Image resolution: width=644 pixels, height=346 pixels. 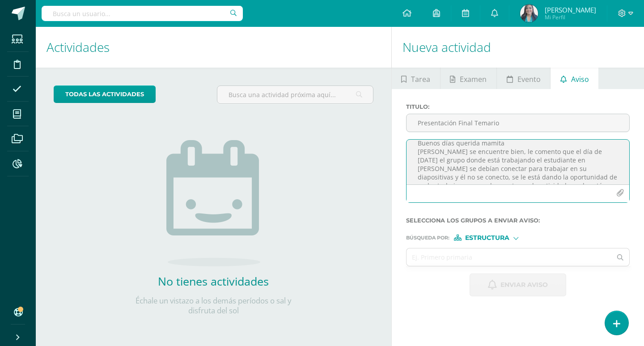 I want to click on a: Aviso, so click(x=574, y=78).